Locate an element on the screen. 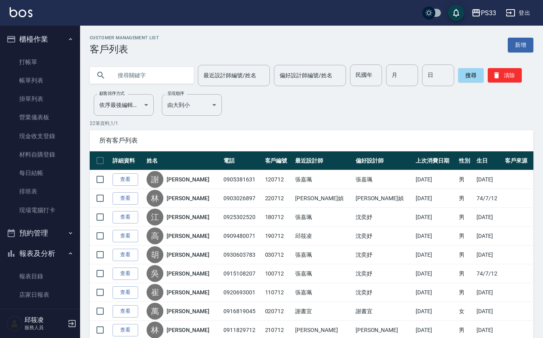 The width and height of the screenshot is (543, 338). button: 清除 is located at coordinates (505, 75).